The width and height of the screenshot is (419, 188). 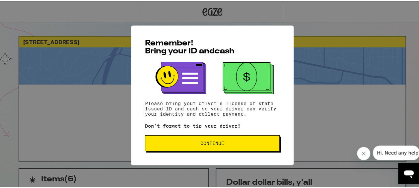 What do you see at coordinates (212, 142) in the screenshot?
I see `span: Continue` at bounding box center [212, 142].